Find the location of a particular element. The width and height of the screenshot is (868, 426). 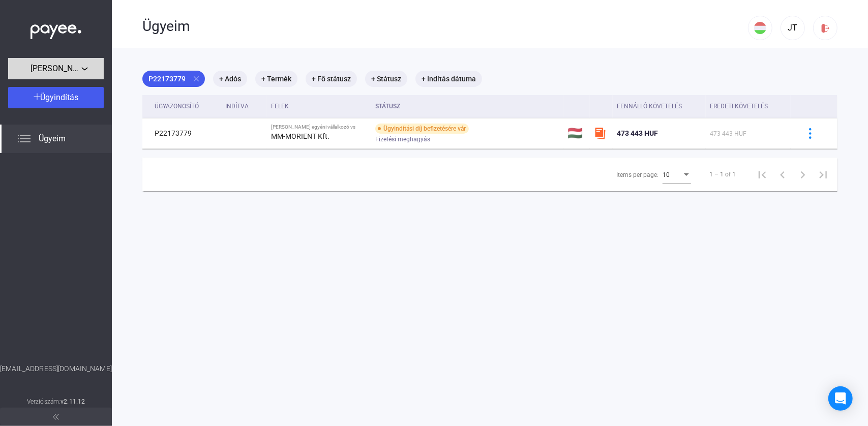

mat-chip: + Státusz is located at coordinates (386, 79).